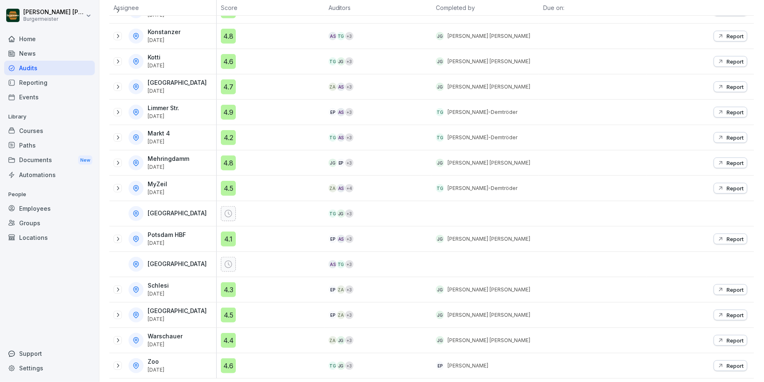 The height and width of the screenshot is (382, 764). What do you see at coordinates (49, 53) in the screenshot?
I see `a: News` at bounding box center [49, 53].